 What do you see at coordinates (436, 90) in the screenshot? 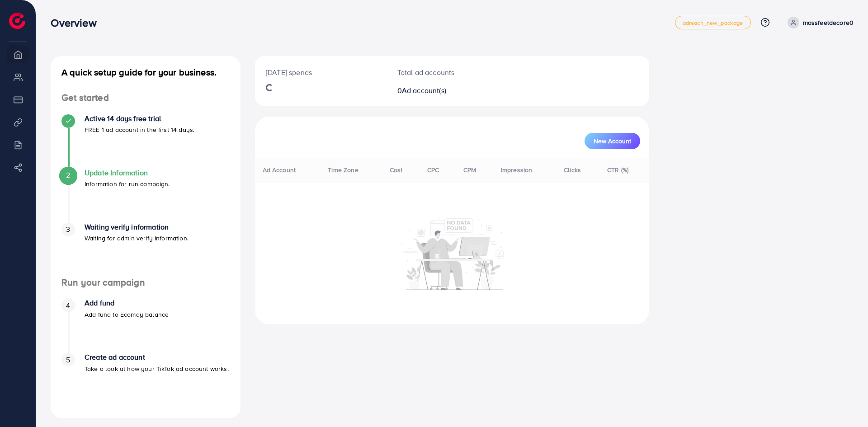
I see `h2: 0` at bounding box center [436, 90].